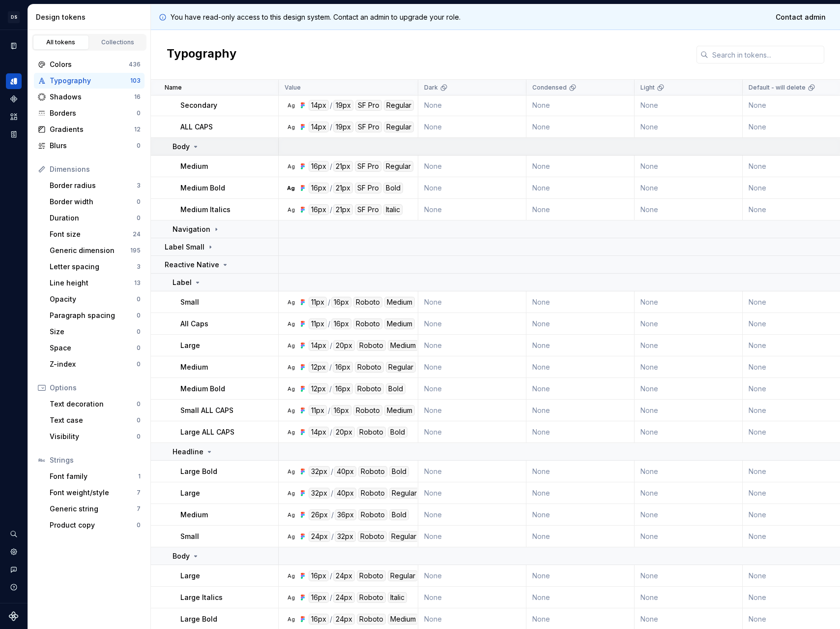 This screenshot has height=629, width=840. Describe the element at coordinates (137, 234) in the screenshot. I see `div: 24` at that location.